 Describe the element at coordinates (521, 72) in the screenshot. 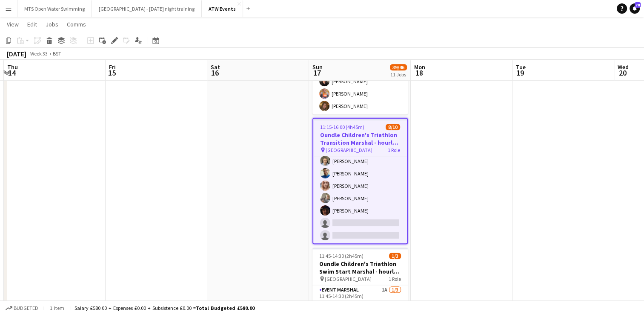

I see `span: 19` at that location.